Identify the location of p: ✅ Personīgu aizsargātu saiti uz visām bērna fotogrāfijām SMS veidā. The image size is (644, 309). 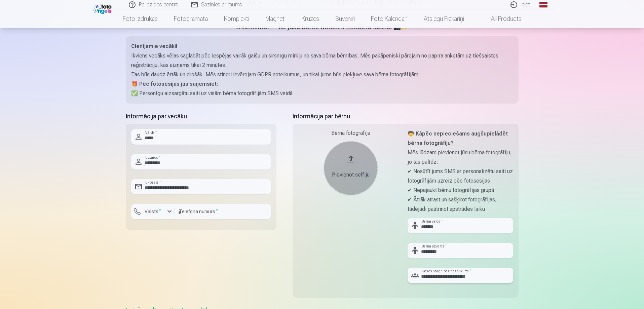
(322, 94).